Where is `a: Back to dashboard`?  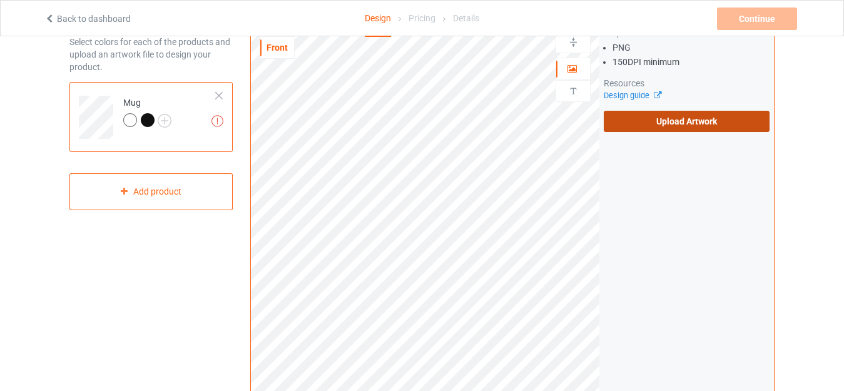 a: Back to dashboard is located at coordinates (88, 19).